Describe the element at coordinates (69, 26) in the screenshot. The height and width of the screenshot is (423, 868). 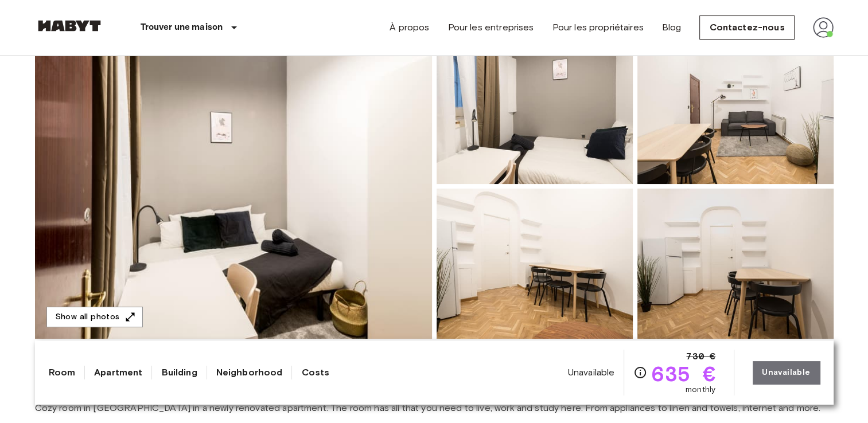
I see `img: Habyt` at that location.